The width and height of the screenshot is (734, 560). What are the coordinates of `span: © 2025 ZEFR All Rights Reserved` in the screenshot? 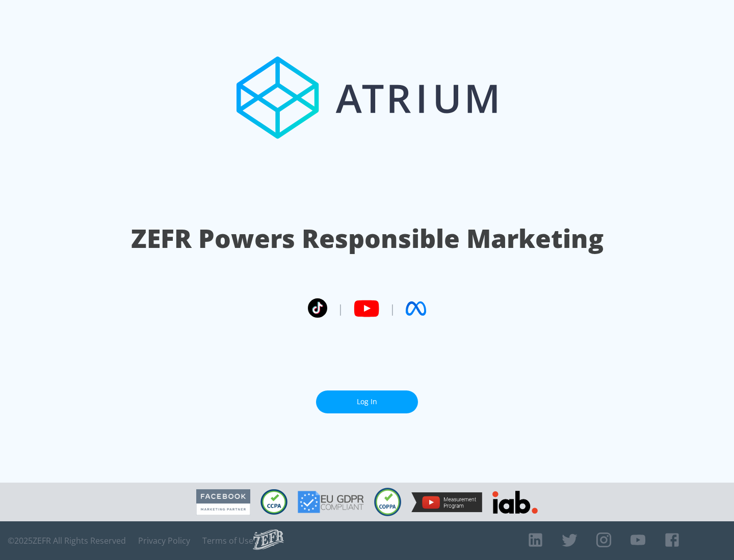 It's located at (67, 541).